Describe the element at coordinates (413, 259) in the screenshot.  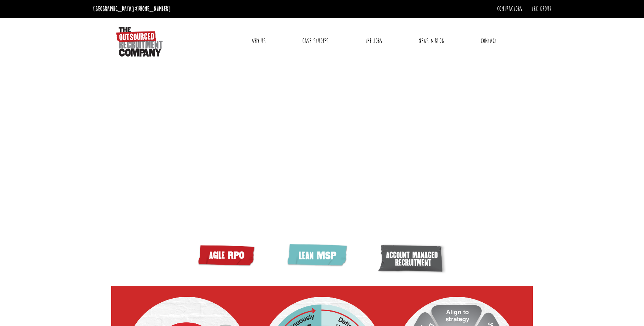
I see `img: Account managed recruitment` at that location.